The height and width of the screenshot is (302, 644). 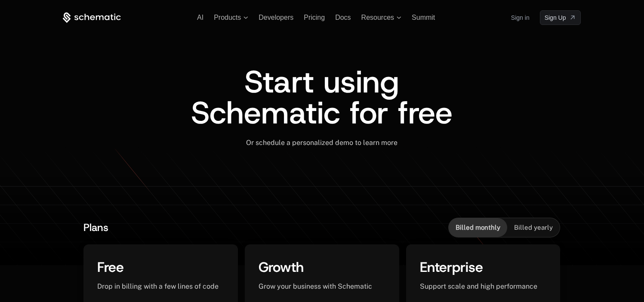 I want to click on span: Growth, so click(x=281, y=267).